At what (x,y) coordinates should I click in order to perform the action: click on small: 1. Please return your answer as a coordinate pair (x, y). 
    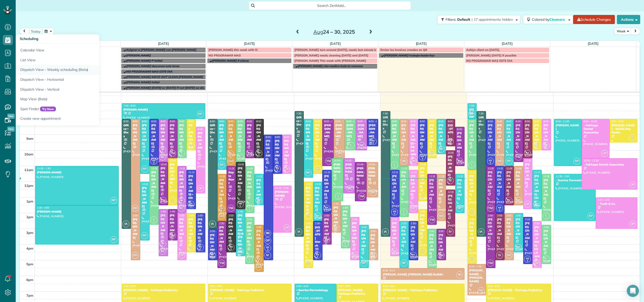
    Looking at the image, I should click on (163, 152).